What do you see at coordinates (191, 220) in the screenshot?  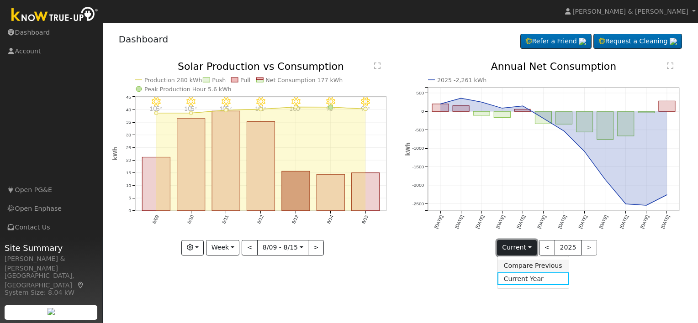 I see `text: 8/10` at bounding box center [191, 220].